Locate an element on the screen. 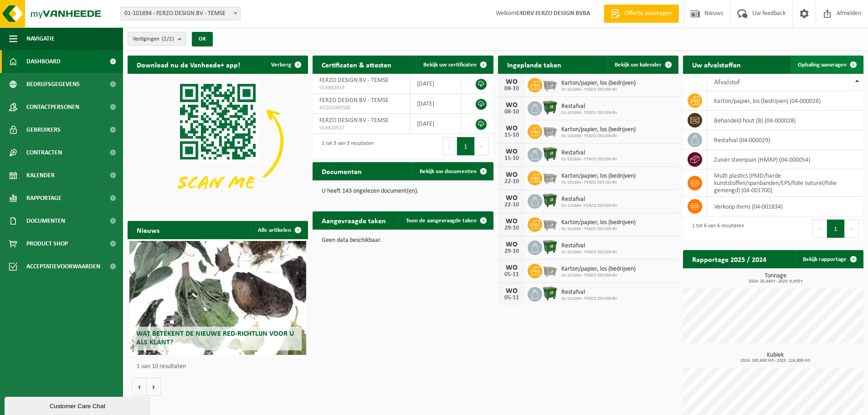 The width and height of the screenshot is (868, 415). span: Product Shop is located at coordinates (47, 244).